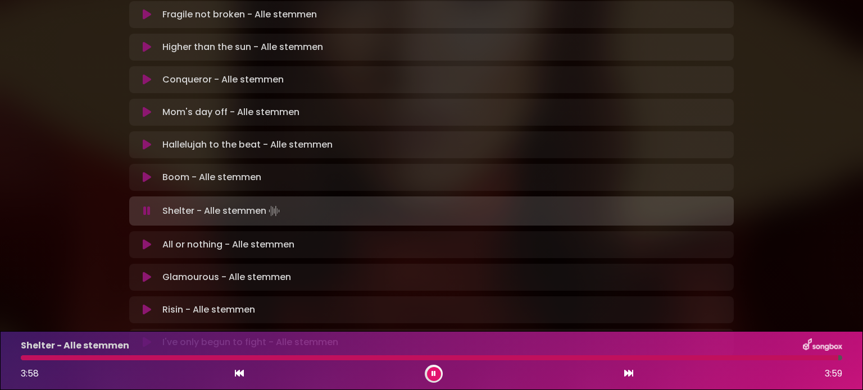  Describe the element at coordinates (226, 278) in the screenshot. I see `p: Glamourous - Alle stemmen` at that location.